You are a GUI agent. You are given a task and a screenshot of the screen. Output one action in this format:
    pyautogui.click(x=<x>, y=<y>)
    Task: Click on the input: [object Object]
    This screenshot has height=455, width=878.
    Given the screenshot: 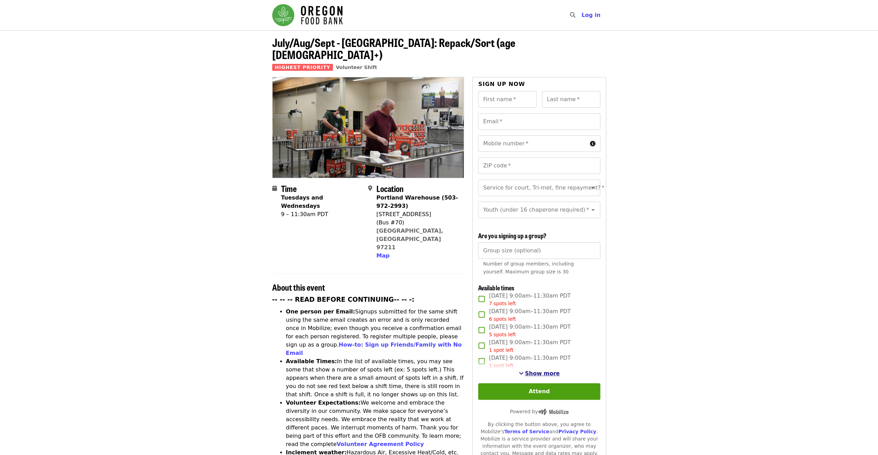 What is the action you would take?
    pyautogui.click(x=539, y=250)
    